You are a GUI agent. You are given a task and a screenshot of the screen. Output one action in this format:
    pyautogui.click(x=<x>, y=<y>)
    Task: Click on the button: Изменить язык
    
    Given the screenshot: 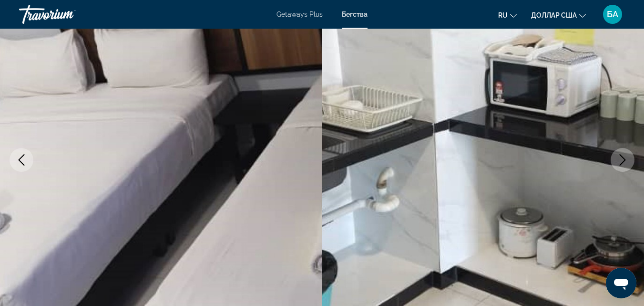 What is the action you would take?
    pyautogui.click(x=507, y=15)
    